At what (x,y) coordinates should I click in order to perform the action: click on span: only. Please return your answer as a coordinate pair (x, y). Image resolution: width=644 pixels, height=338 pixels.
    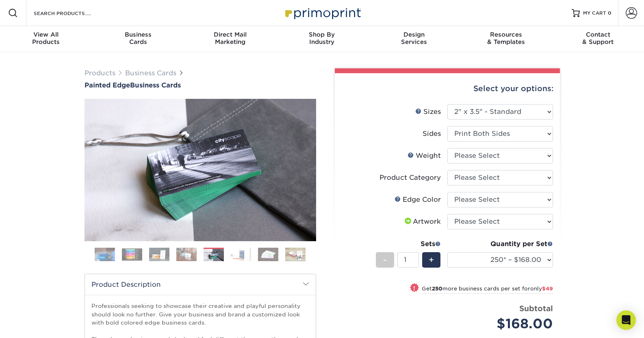
    Looking at the image, I should click on (541, 288).